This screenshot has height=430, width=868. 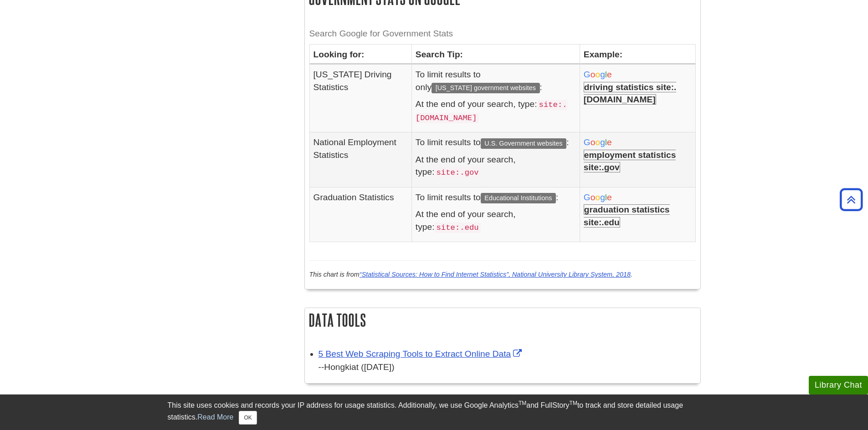 I want to click on span: U.S. Government websites, so click(x=523, y=144).